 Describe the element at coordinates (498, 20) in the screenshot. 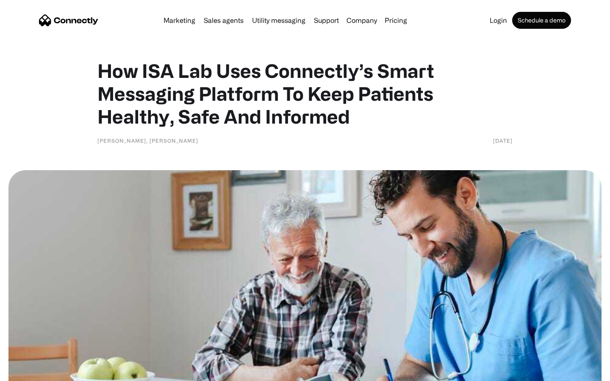

I see `a: Login` at that location.